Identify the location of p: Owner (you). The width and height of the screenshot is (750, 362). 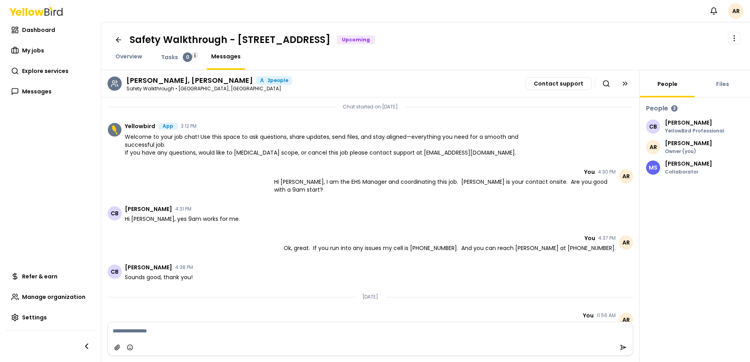
(688, 151).